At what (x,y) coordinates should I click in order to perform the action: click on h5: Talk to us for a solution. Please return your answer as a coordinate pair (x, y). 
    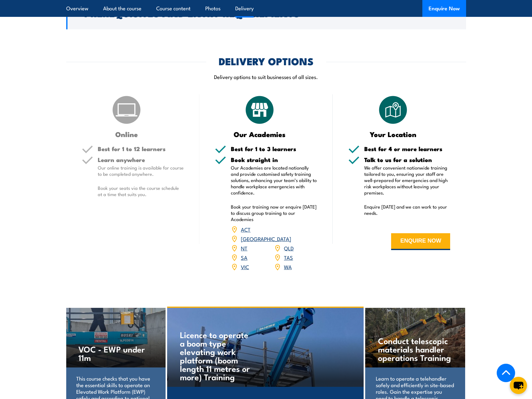
    Looking at the image, I should click on (407, 160).